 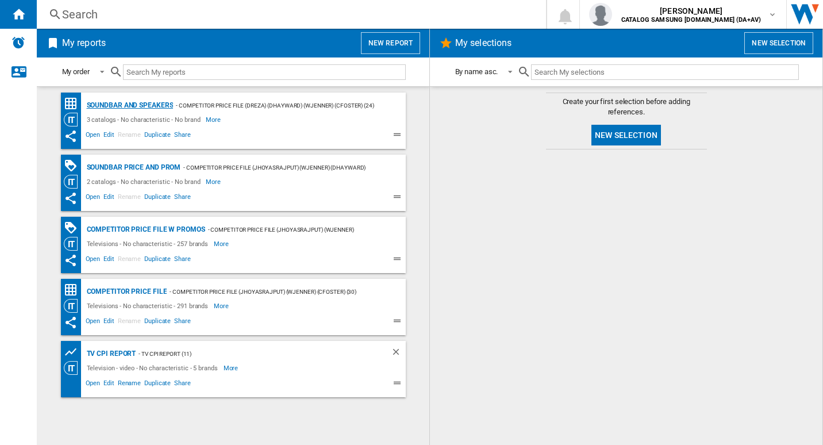 What do you see at coordinates (145, 182) in the screenshot?
I see `div: 2 catalogs - No characteristic - No brand` at bounding box center [145, 182].